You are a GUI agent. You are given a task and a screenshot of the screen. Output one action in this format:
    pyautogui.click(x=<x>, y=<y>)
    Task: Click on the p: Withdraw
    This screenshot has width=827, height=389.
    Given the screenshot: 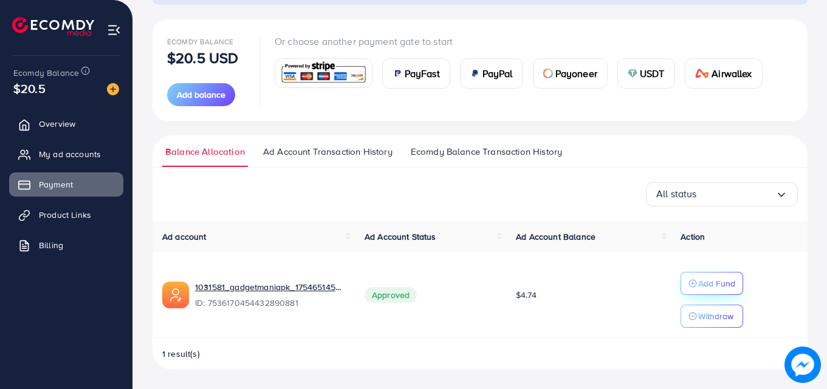 What is the action you would take?
    pyautogui.click(x=716, y=316)
    